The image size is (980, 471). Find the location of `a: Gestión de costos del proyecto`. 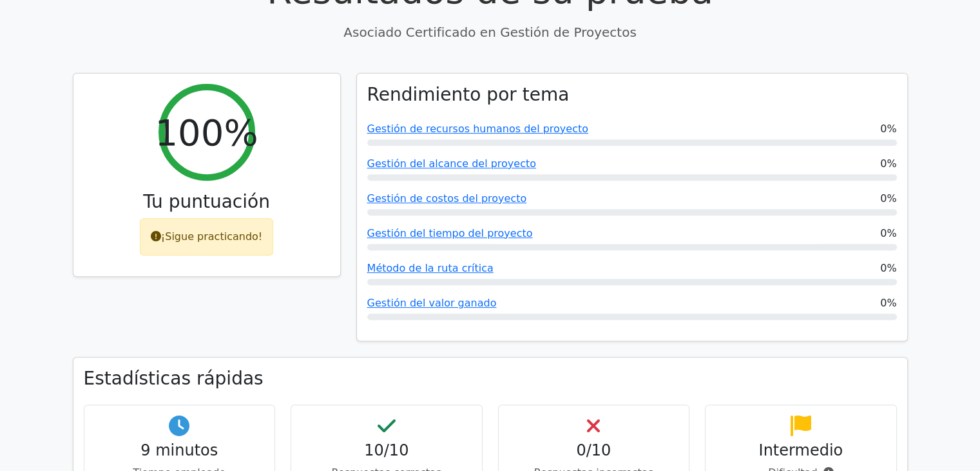

a: Gestión de costos del proyecto is located at coordinates (447, 198).